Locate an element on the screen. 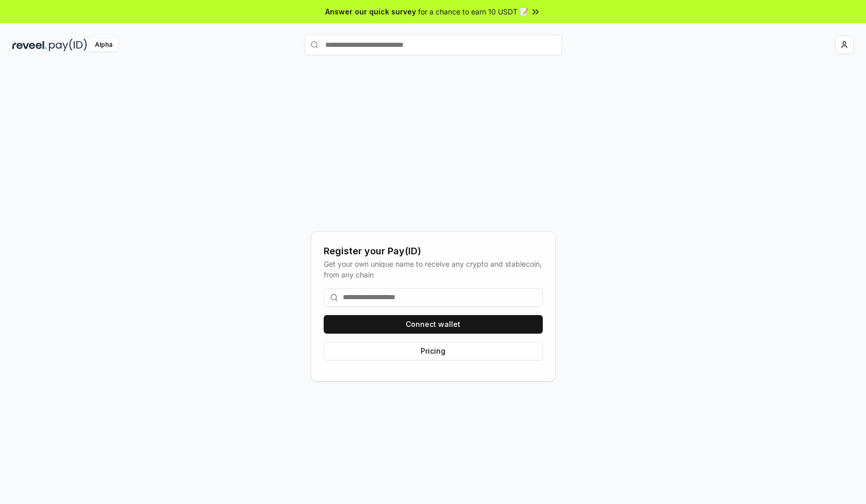  div: Get your own unique name to receive any crypto and stablecoin, from any chain is located at coordinates (433, 269).